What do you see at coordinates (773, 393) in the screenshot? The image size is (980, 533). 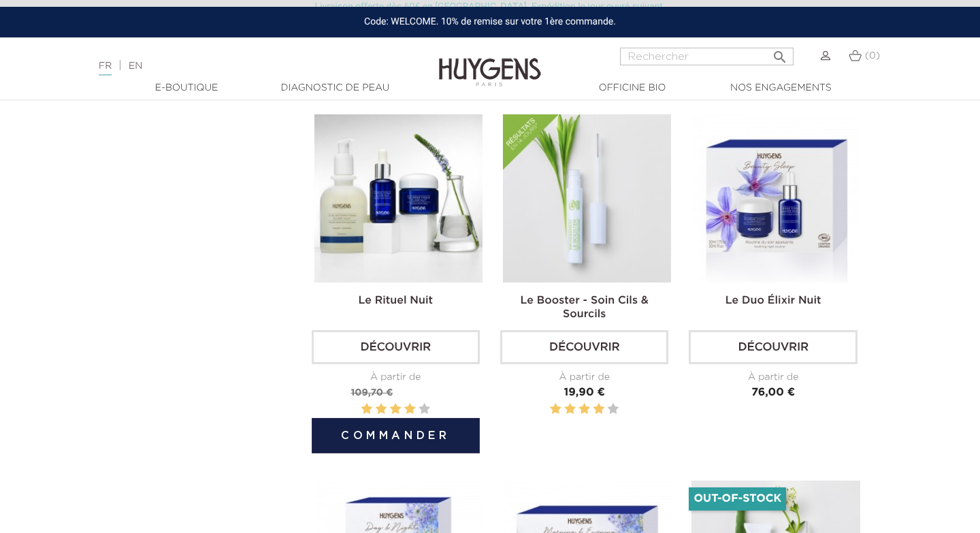 I see `span: 76,00 €` at bounding box center [773, 393].